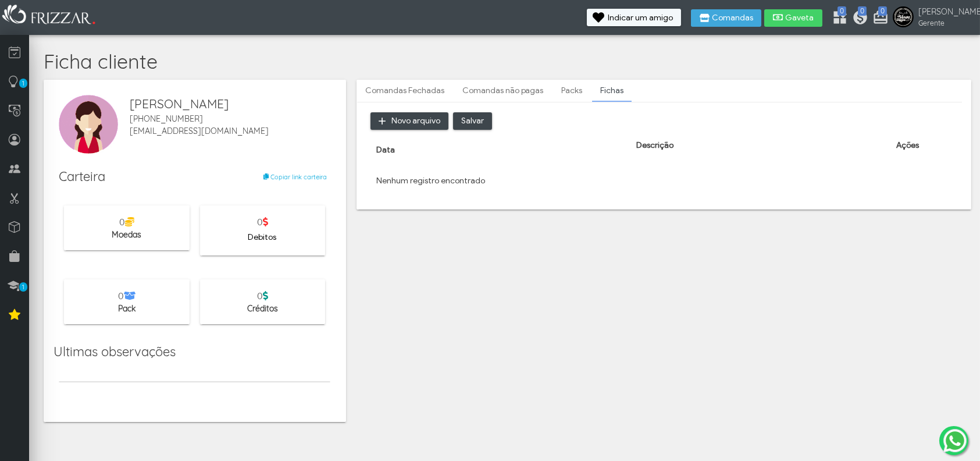  Describe the element at coordinates (508, 61) in the screenshot. I see `h4: Ficha cliente` at that location.